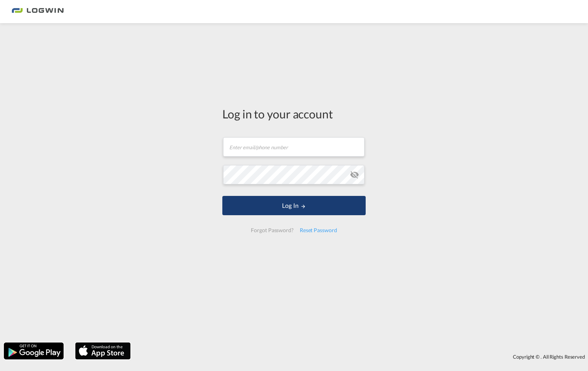 This screenshot has height=371, width=588. I want to click on button: LOGIN, so click(294, 206).